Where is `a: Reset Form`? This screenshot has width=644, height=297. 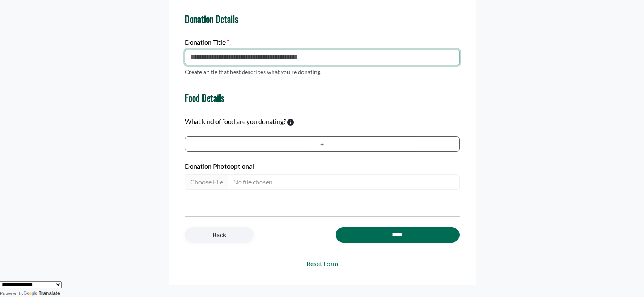
a: Reset Form is located at coordinates (322, 264).